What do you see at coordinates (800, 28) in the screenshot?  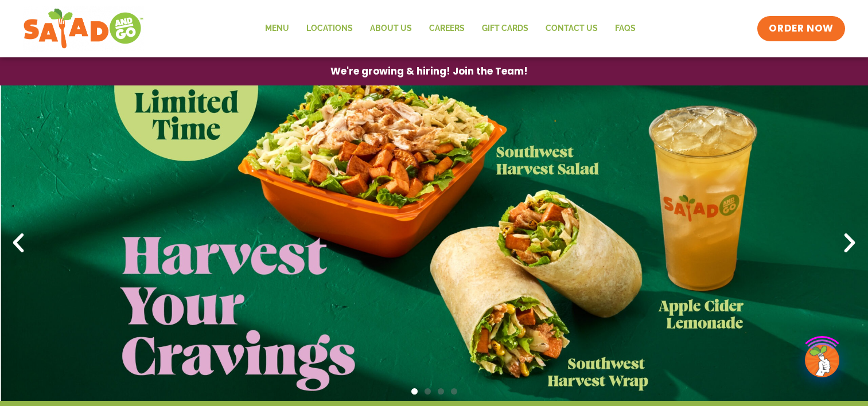 I see `a: ORDER NOW` at bounding box center [800, 28].